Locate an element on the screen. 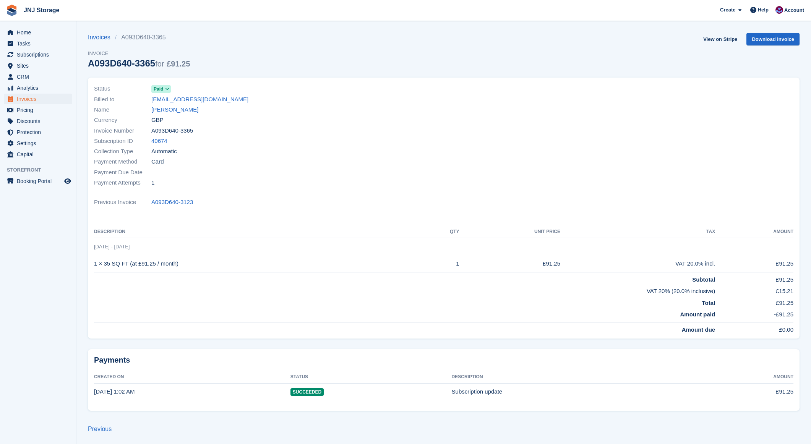 The height and width of the screenshot is (444, 811). a: JNJ Storage is located at coordinates (41, 10).